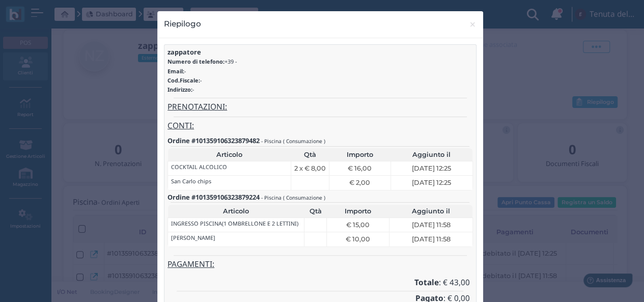 This screenshot has height=302, width=644. I want to click on b: zappatore, so click(184, 52).